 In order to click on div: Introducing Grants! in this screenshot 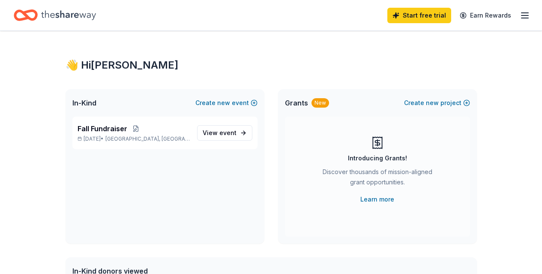, I will do `click(377, 158)`.